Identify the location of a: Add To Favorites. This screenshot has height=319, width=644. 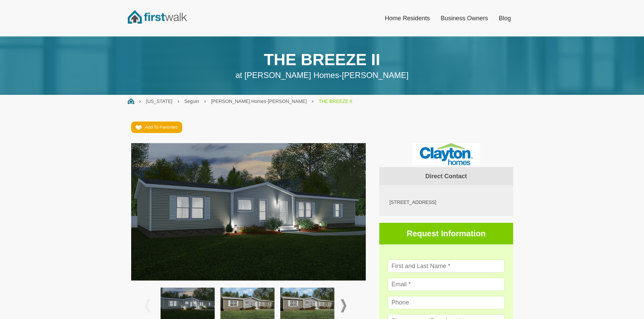
(157, 127).